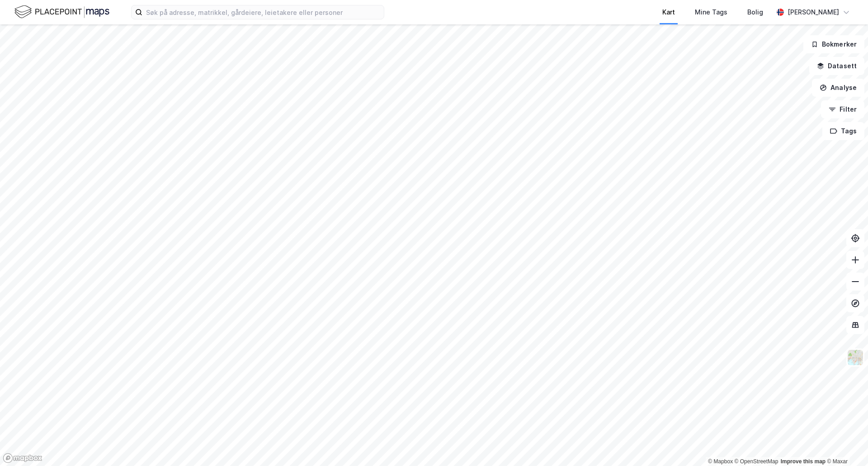 The width and height of the screenshot is (868, 466). What do you see at coordinates (803, 461) in the screenshot?
I see `a: Improve this map` at bounding box center [803, 461].